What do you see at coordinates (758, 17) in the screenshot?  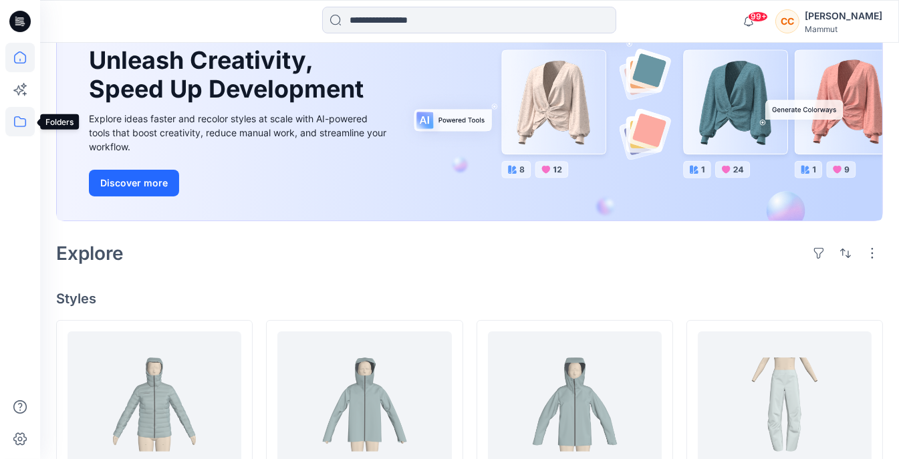 I see `span: 99+` at bounding box center [758, 17].